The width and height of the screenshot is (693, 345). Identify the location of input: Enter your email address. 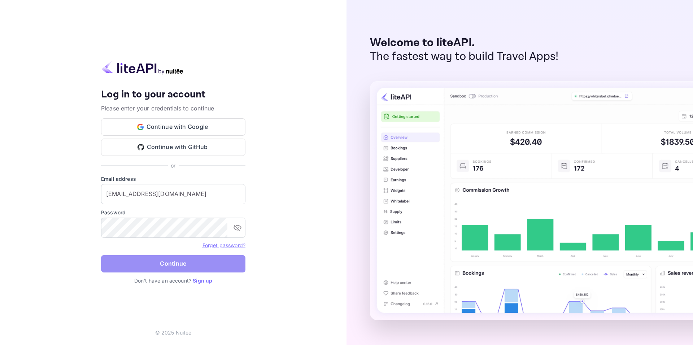
(173, 194).